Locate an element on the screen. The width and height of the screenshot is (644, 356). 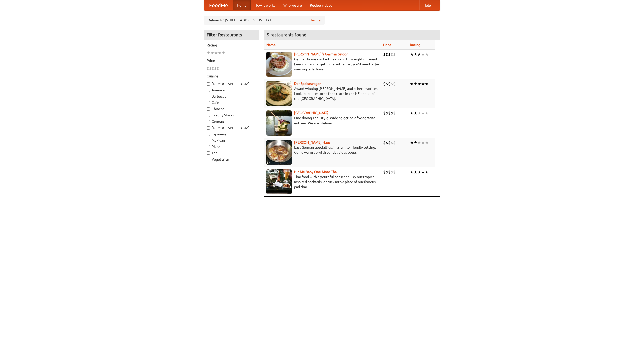
a: Help is located at coordinates (427, 5).